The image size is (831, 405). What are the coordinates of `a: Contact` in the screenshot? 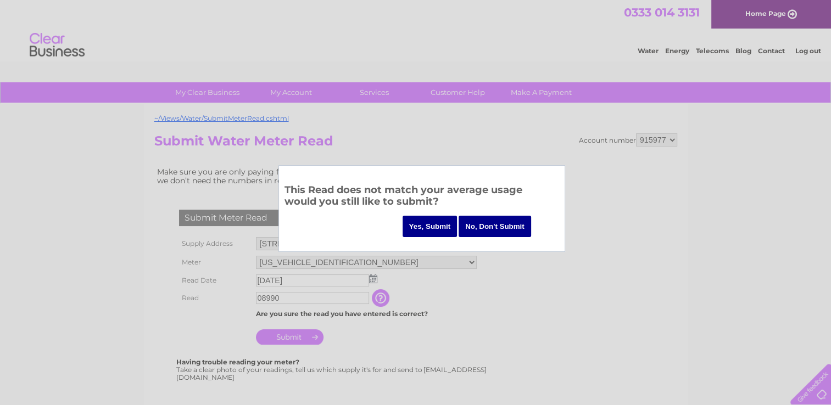 It's located at (771, 51).